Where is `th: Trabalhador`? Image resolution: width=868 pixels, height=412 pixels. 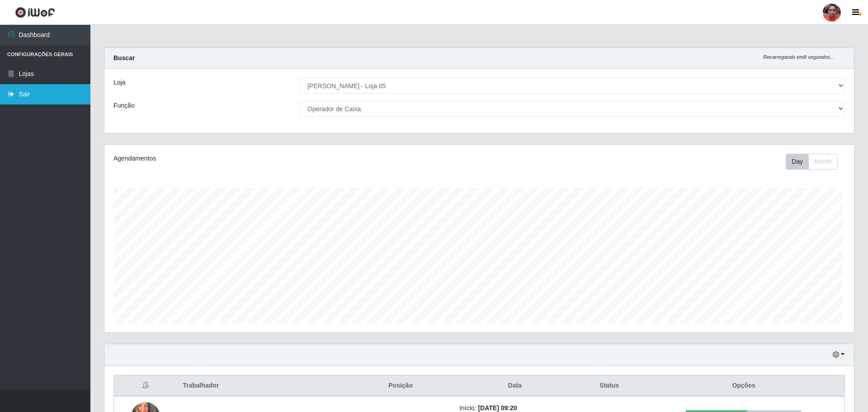
th: Trabalhador is located at coordinates (262, 386).